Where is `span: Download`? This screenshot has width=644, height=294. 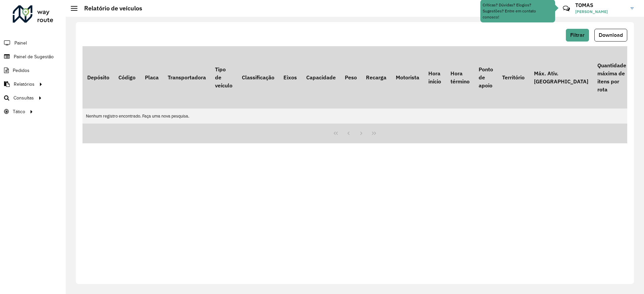
span: Download is located at coordinates (611, 35).